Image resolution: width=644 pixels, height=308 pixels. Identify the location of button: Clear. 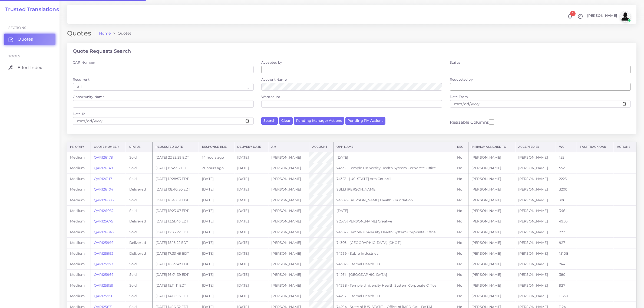
(286, 121).